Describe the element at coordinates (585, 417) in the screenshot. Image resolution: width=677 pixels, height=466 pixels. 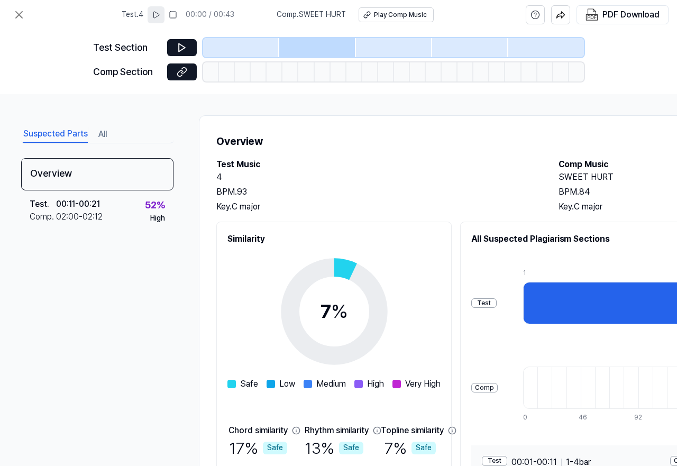
I see `div: 46` at that location.